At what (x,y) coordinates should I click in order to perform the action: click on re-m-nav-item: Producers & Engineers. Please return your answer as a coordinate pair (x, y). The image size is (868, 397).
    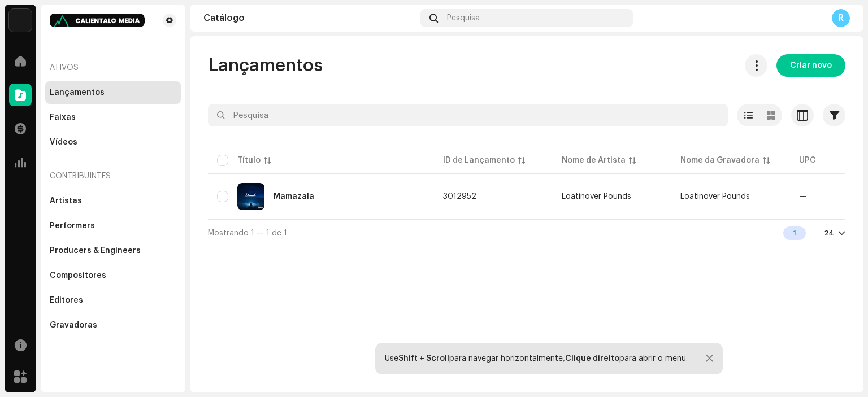
    Looking at the image, I should click on (113, 251).